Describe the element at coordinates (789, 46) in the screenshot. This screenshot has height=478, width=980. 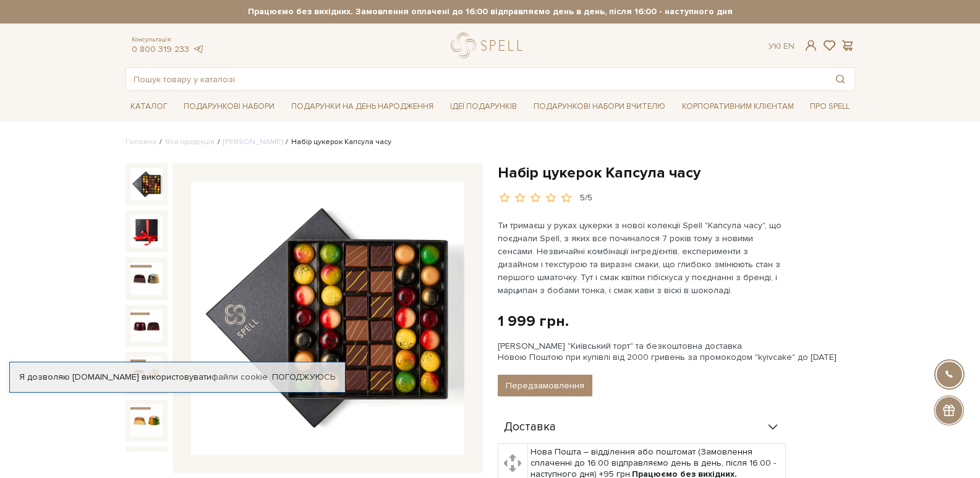
I see `a: En` at that location.